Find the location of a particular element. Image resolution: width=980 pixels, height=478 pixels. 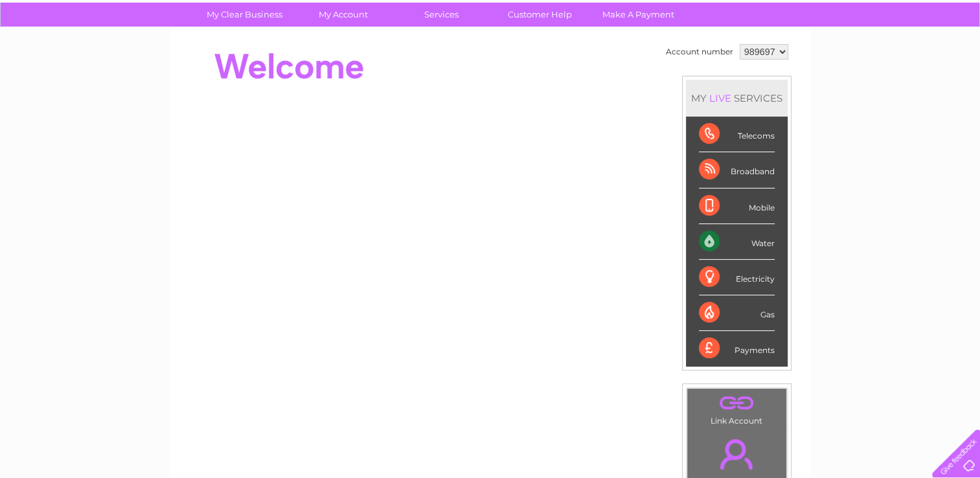

a: My Clear Business is located at coordinates (244, 15).